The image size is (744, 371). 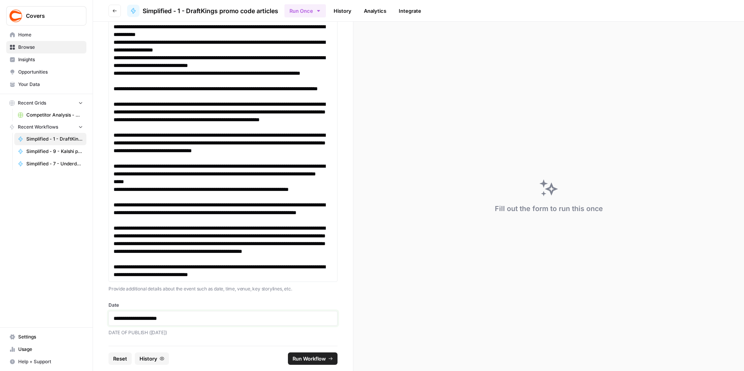 I want to click on span: Covers, so click(x=49, y=16).